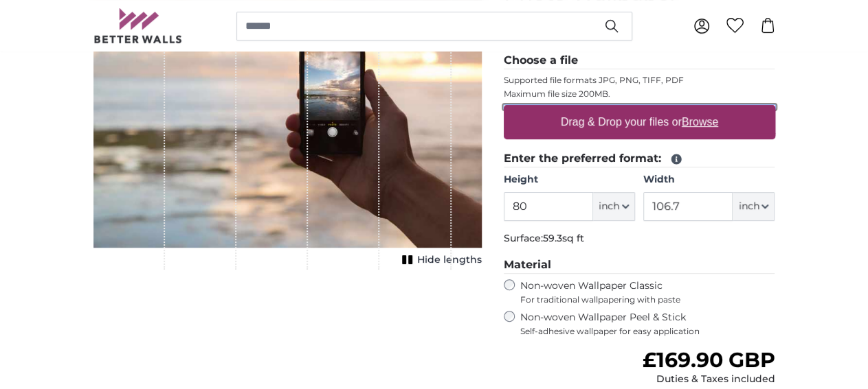 This screenshot has width=868, height=389. Describe the element at coordinates (639, 94) in the screenshot. I see `p: Maximum file size 200MB.` at that location.